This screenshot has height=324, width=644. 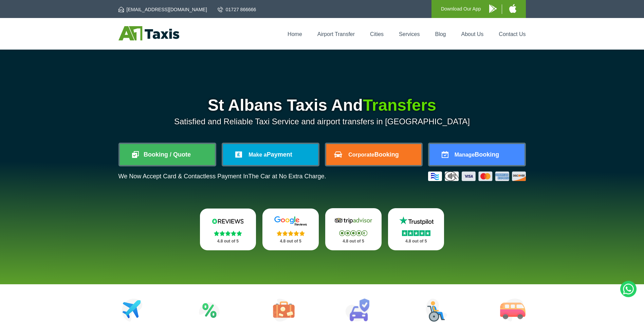 What do you see at coordinates (377, 34) in the screenshot?
I see `a: Cities` at bounding box center [377, 34].